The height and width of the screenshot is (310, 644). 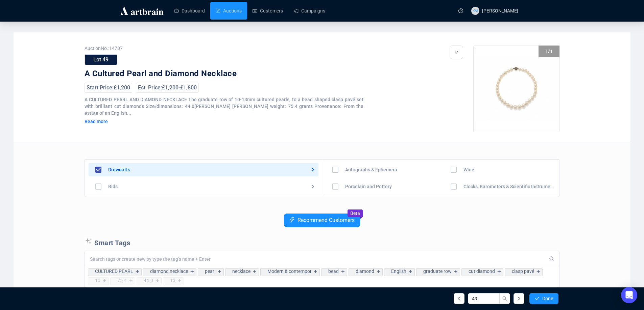 I want to click on div: cut diamond, so click(x=482, y=272).